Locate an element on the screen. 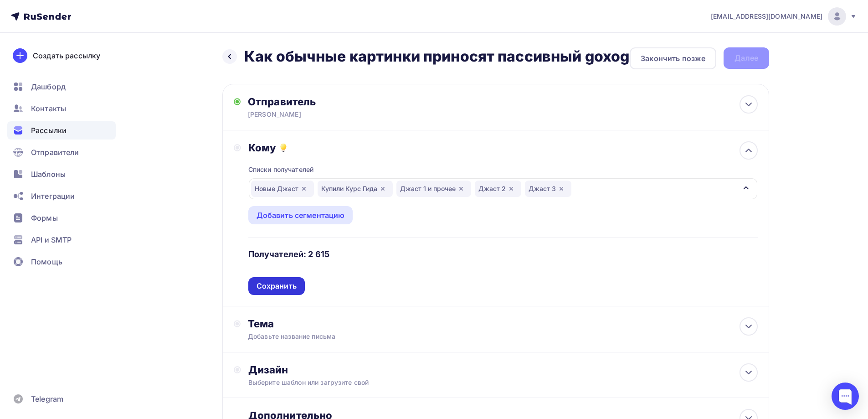  div: Списки получателей is located at coordinates (281, 170).